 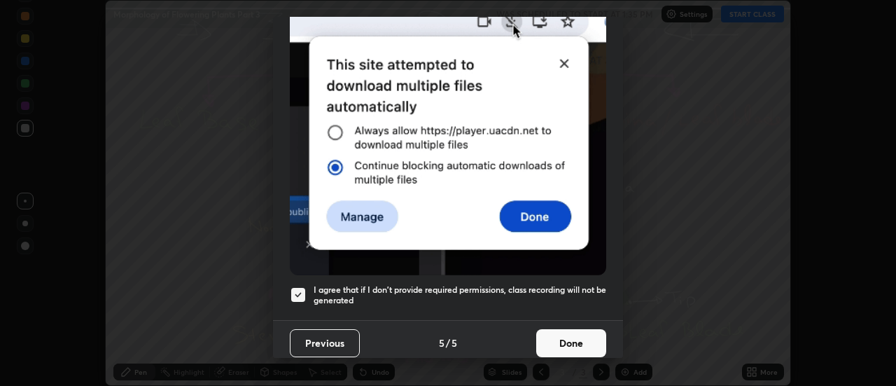 I want to click on h5: I agree that if I don't provide required permissions, class recording will not be generated, so click(x=460, y=295).